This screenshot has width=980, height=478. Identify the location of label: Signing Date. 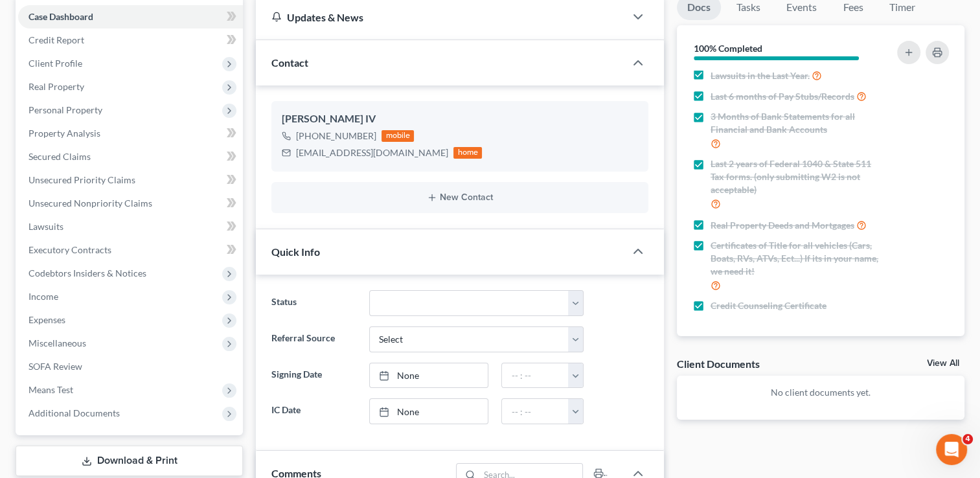
(313, 376).